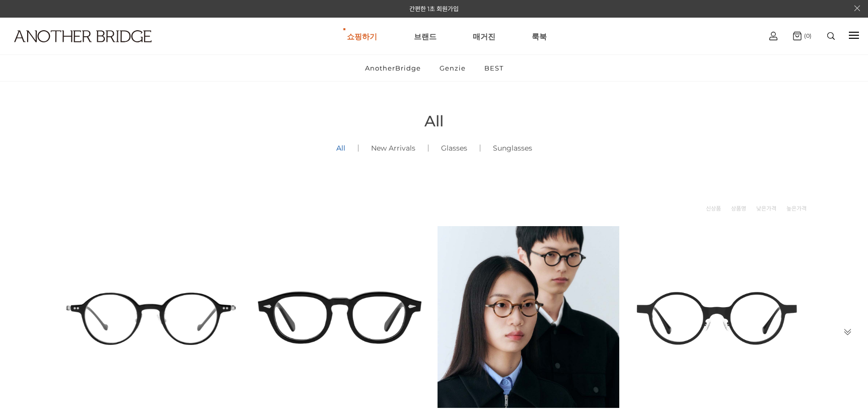  Describe the element at coordinates (393, 148) in the screenshot. I see `a: New Arrivals` at that location.